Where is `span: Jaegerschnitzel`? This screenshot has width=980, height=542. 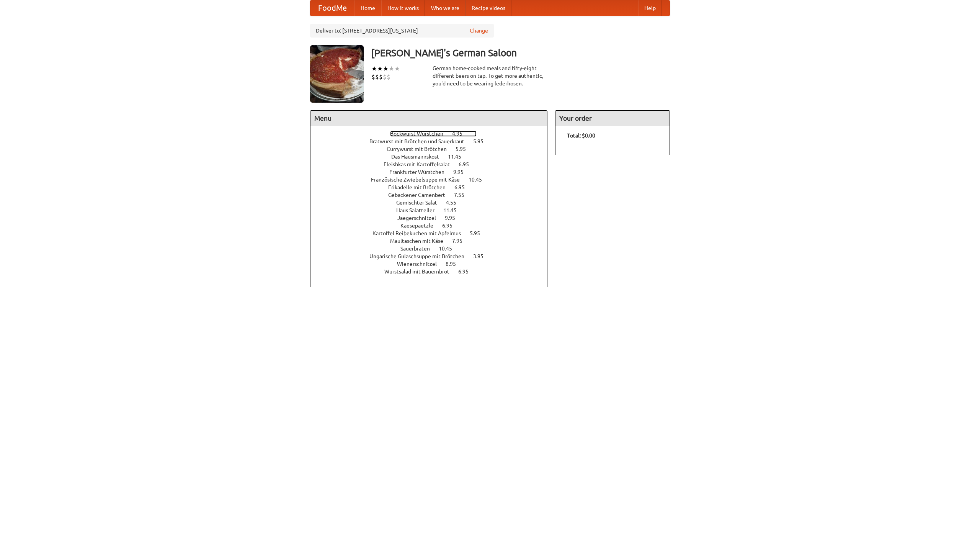
span: Jaegerschnitzel is located at coordinates (420, 217).